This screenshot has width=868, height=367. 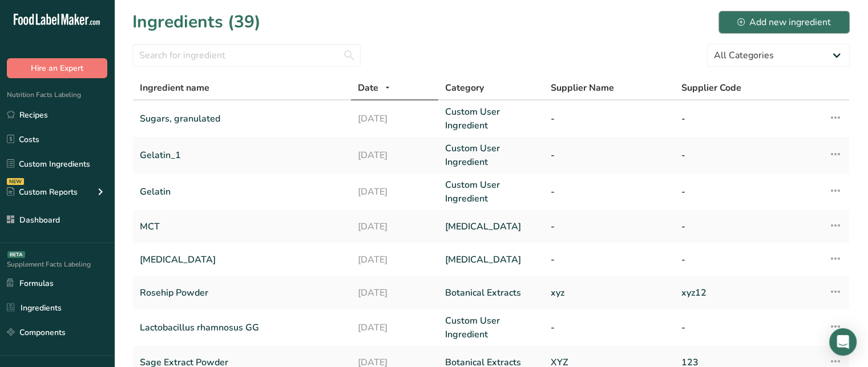 I want to click on a: Botanical Extracts, so click(x=491, y=293).